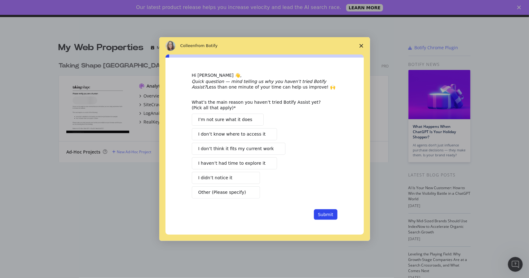  I want to click on span: I didn’t notice it, so click(216, 178).